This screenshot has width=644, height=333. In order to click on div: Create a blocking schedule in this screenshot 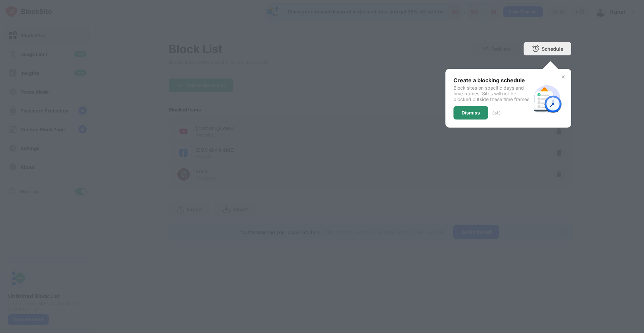, I will do `click(492, 80)`.